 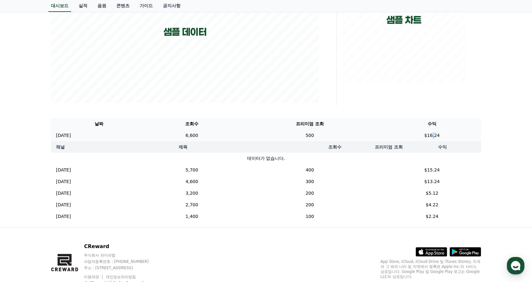 What do you see at coordinates (432, 205) in the screenshot?
I see `td: $4.22` at bounding box center [432, 205].